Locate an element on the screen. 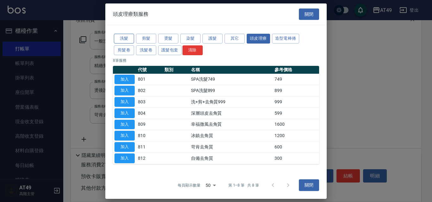 Image resolution: width=432 pixels, height=202 pixels. td: 599 is located at coordinates (296, 113).